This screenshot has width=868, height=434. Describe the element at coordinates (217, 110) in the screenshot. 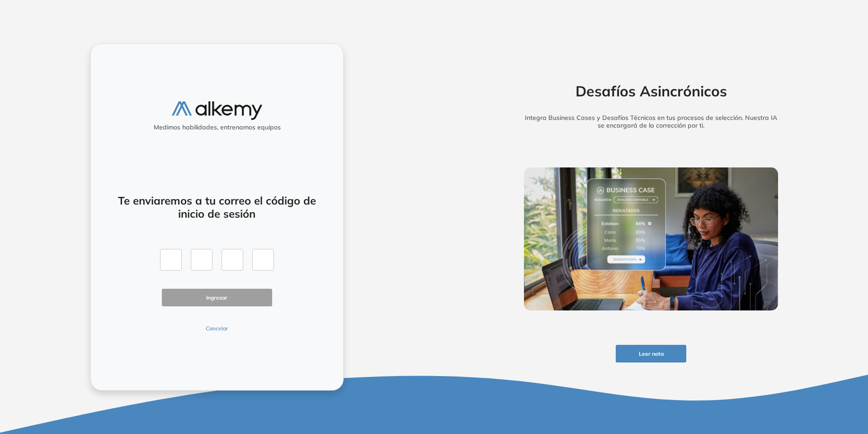

I see `img: logo-alkemy` at that location.